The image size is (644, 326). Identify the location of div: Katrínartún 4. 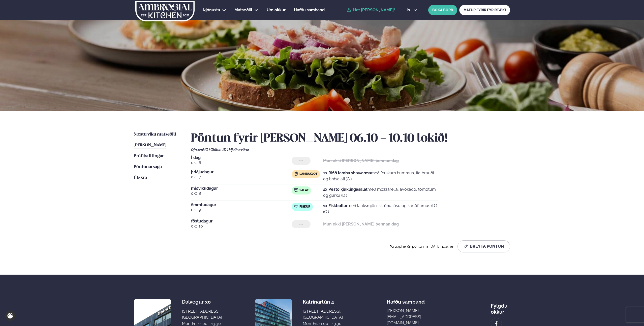
(322, 302).